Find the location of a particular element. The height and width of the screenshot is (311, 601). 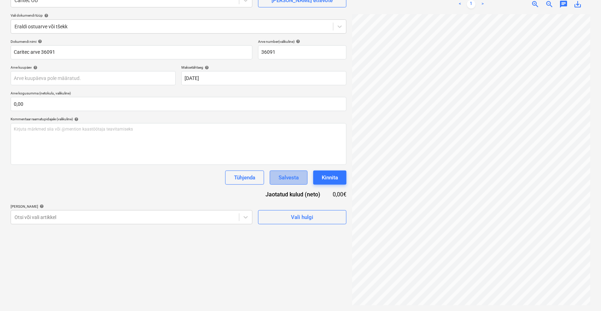

div: Arve kuupäev is located at coordinates (93, 67).